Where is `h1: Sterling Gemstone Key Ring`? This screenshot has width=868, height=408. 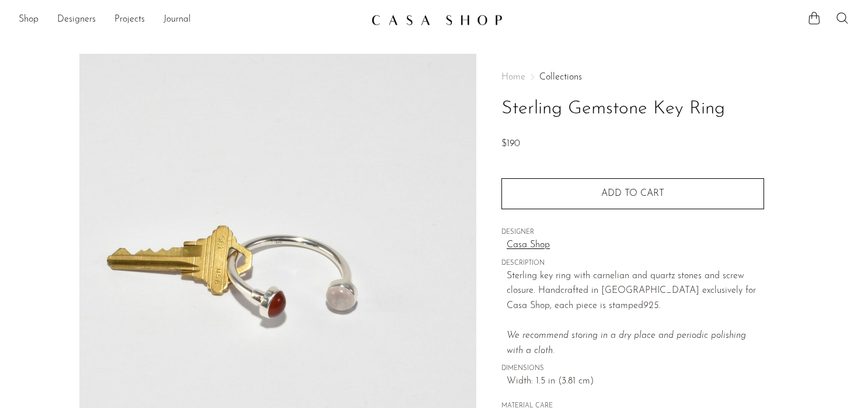 h1: Sterling Gemstone Key Ring is located at coordinates (632, 109).